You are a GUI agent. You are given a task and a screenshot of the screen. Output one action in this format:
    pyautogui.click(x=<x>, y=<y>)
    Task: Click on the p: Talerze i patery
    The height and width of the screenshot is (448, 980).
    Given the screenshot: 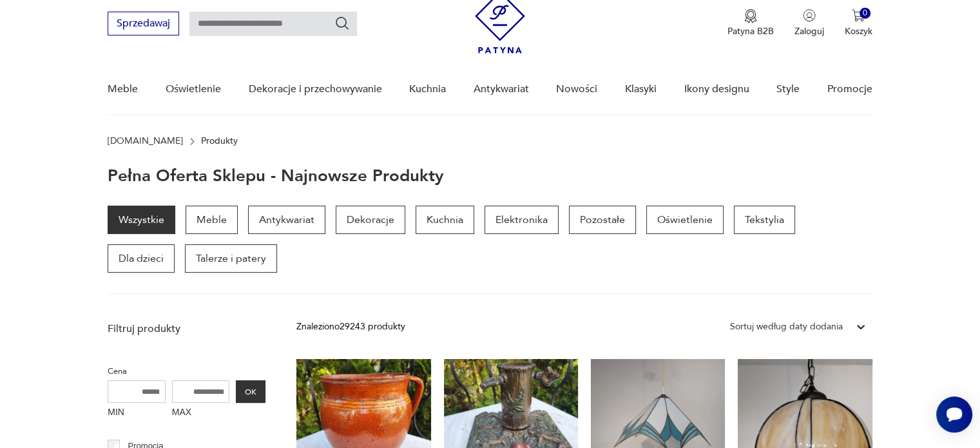 What is the action you would take?
    pyautogui.click(x=231, y=258)
    